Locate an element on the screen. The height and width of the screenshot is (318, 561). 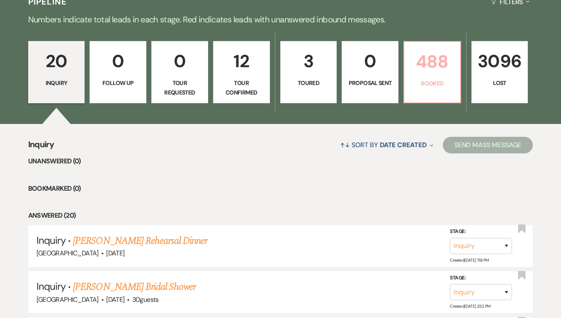
li: Answered (20) is located at coordinates (281, 216).